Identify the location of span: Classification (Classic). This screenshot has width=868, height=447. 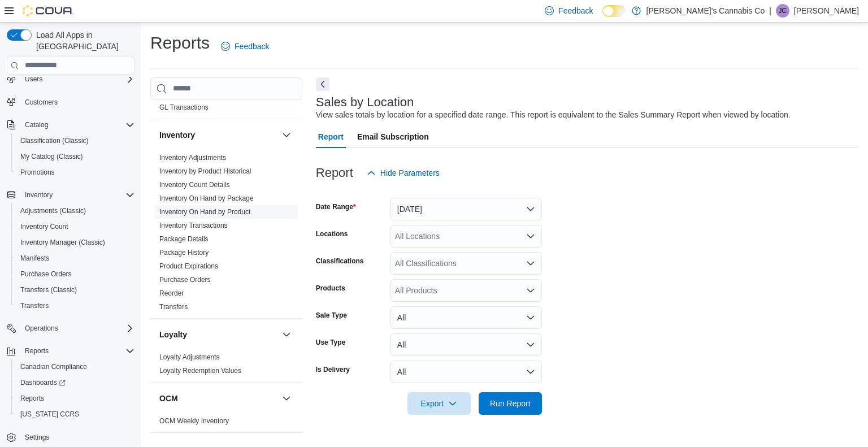
(54, 141).